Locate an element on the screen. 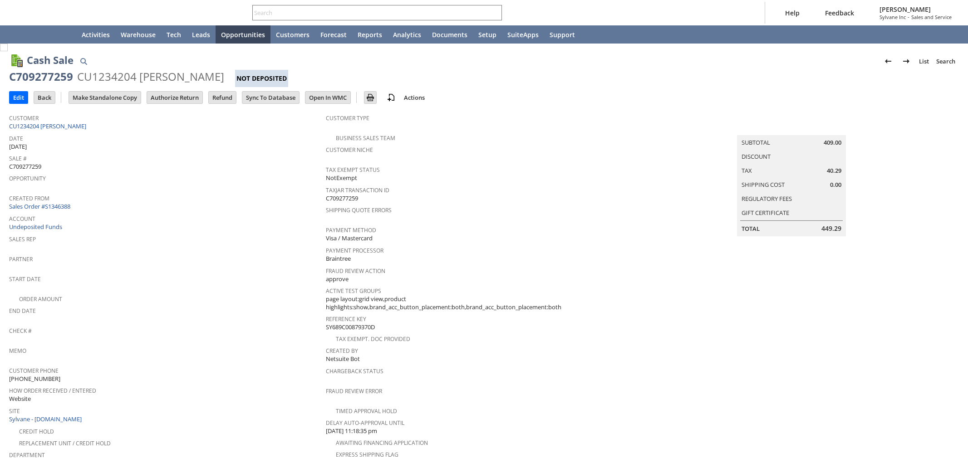 The height and width of the screenshot is (463, 968). span: Warehouse is located at coordinates (138, 35).